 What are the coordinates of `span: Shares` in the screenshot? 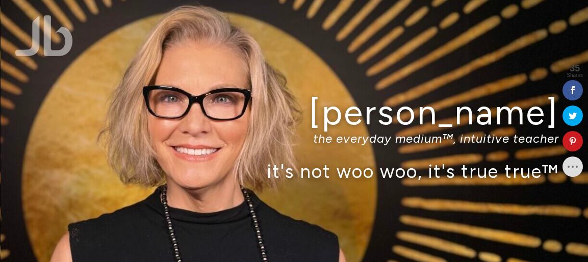 It's located at (574, 75).